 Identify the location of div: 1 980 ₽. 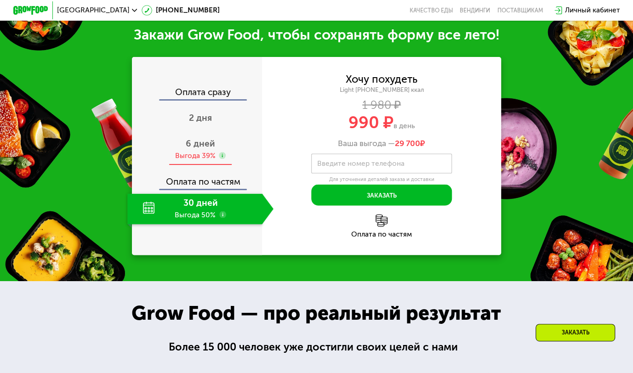
(382, 104).